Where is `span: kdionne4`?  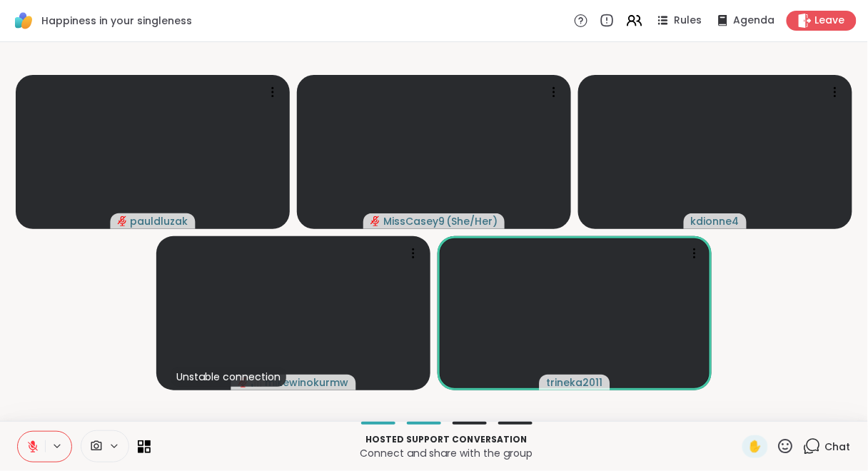 span: kdionne4 is located at coordinates (715, 221).